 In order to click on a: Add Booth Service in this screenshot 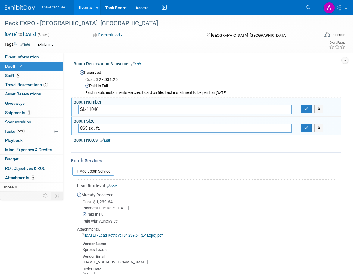, I will do `click(93, 171)`.